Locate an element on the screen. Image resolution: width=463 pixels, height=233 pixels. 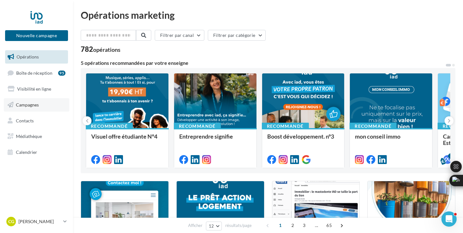
span: Contacts is located at coordinates (25, 120).